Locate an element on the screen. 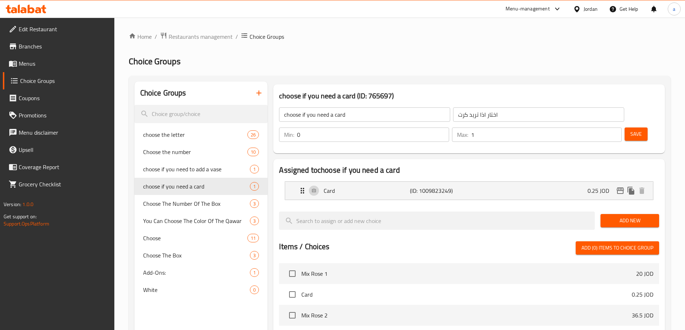 This screenshot has height=330, width=685. a: Edit Restaurant is located at coordinates (59, 29).